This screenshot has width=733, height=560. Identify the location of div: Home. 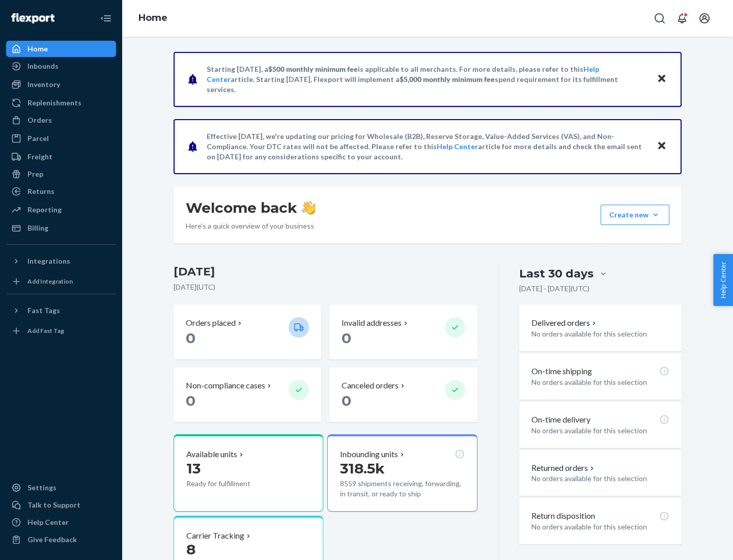
(38, 49).